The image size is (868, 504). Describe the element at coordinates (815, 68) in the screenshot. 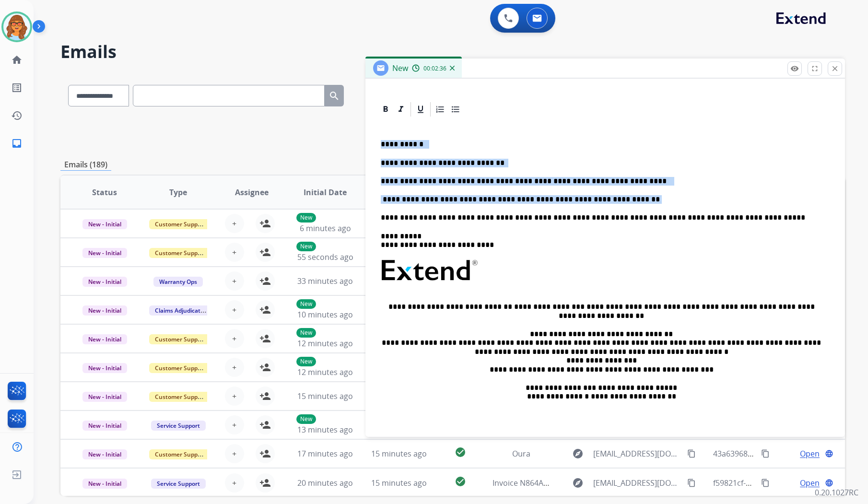

I see `mat-icon: fullscreen` at that location.